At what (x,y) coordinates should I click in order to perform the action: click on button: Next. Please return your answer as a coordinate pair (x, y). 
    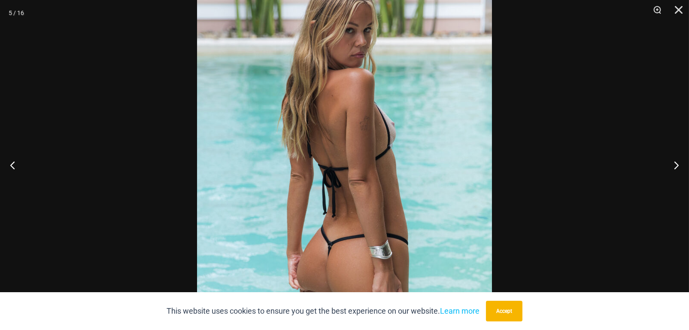
    Looking at the image, I should click on (673, 165).